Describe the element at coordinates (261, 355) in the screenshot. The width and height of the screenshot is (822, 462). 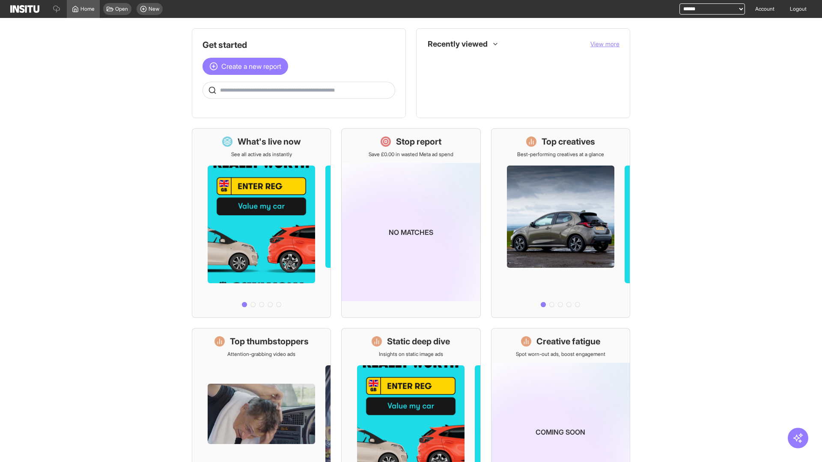
I see `p: Attention-grabbing video ads` at that location.